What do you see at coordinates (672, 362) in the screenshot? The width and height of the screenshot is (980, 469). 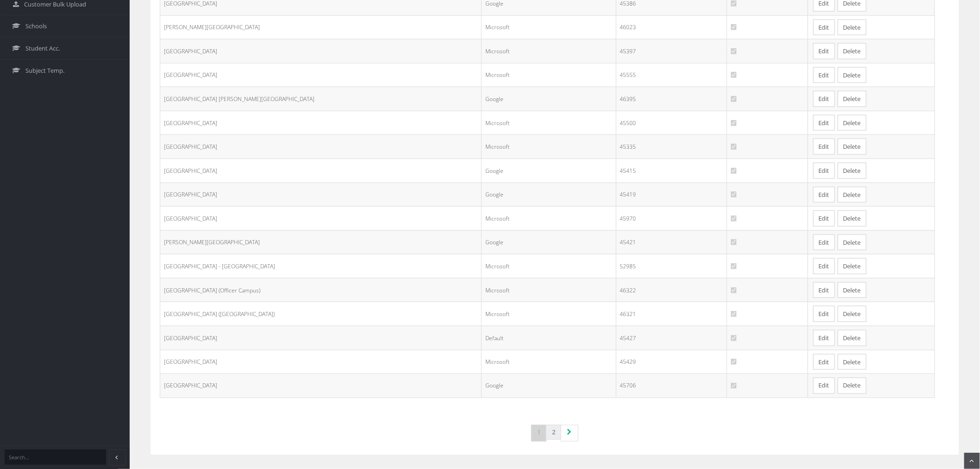 I see `td: 45429` at bounding box center [672, 362].